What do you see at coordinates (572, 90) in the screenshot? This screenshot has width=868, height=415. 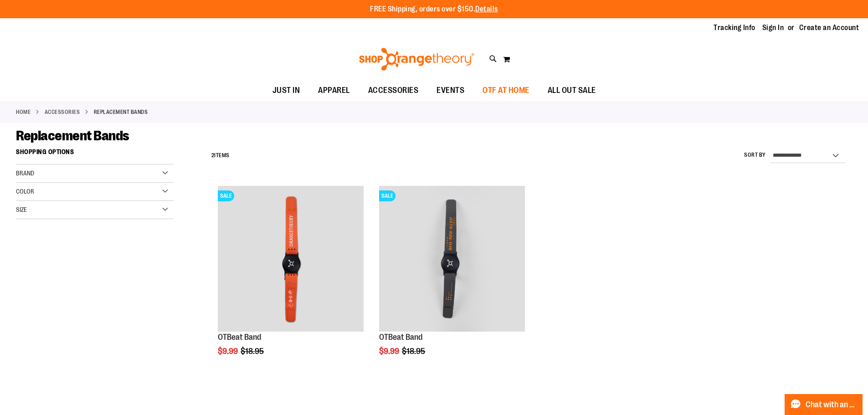 I see `span: ALL OUT SALE` at bounding box center [572, 90].